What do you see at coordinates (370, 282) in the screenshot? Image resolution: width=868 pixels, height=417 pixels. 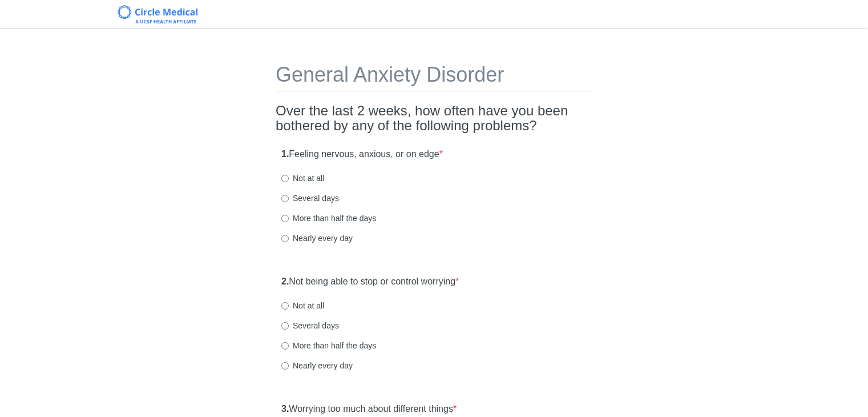 I see `label: Not being able to stop or control worrying` at bounding box center [370, 282].